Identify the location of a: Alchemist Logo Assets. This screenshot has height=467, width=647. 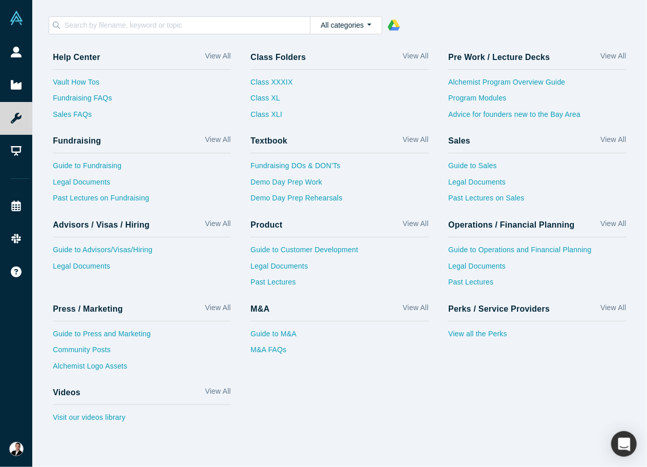
(142, 369).